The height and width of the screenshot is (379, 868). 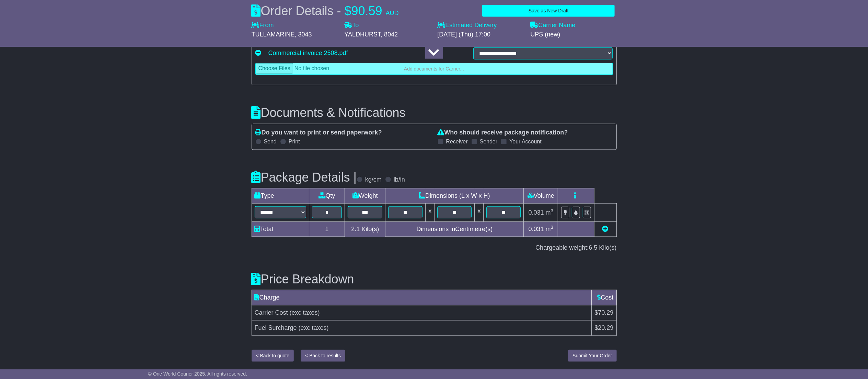 What do you see at coordinates (525, 141) in the screenshot?
I see `label: Your Account` at bounding box center [525, 141].